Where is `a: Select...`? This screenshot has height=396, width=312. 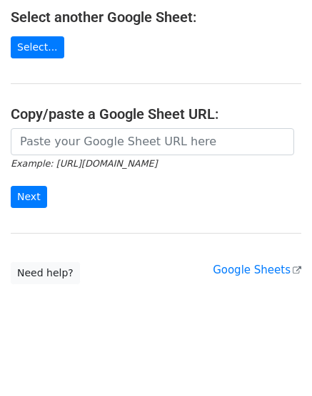 a: Select... is located at coordinates (37, 47).